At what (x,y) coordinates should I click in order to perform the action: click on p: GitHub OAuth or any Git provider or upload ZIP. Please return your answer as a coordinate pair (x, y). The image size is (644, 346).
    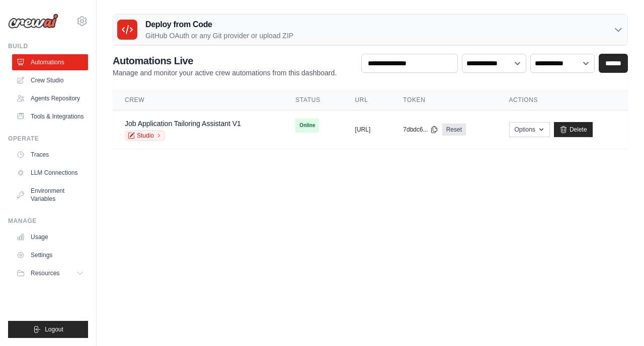
    Looking at the image, I should click on (219, 36).